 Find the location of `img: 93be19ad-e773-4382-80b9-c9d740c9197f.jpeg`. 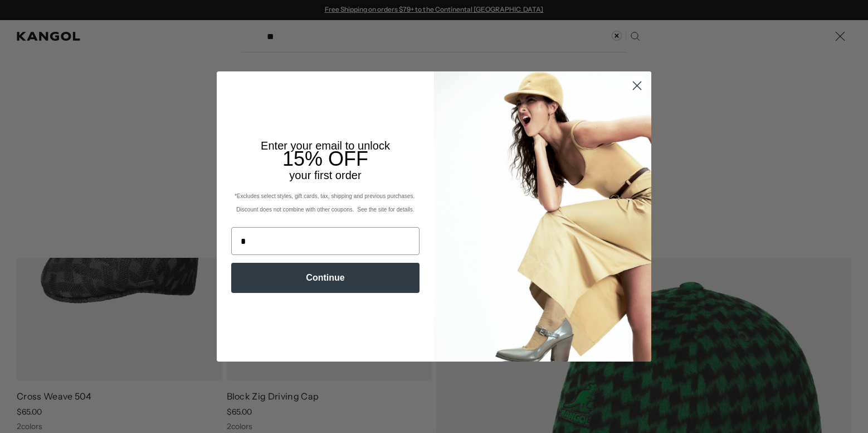

img: 93be19ad-e773-4382-80b9-c9d740c9197f.jpeg is located at coordinates (543, 216).